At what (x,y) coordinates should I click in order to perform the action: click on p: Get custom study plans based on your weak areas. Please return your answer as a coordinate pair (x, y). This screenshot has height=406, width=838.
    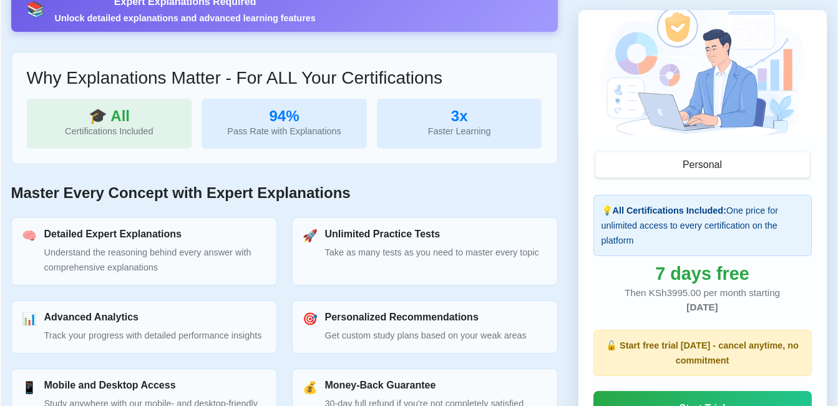
    Looking at the image, I should click on (426, 335).